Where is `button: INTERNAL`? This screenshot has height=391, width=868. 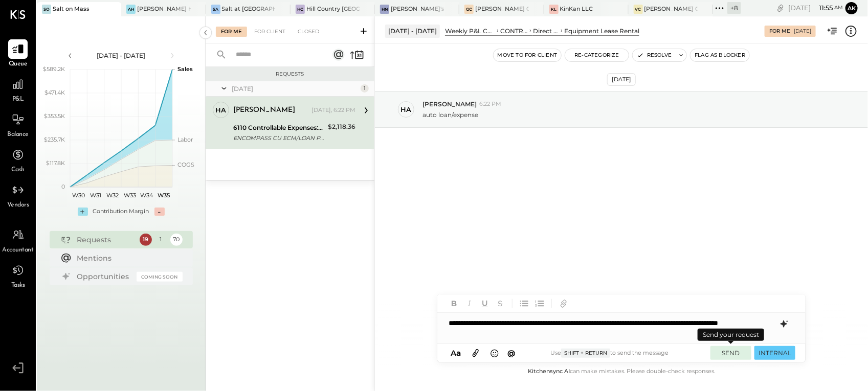 button: INTERNAL is located at coordinates (775, 353).